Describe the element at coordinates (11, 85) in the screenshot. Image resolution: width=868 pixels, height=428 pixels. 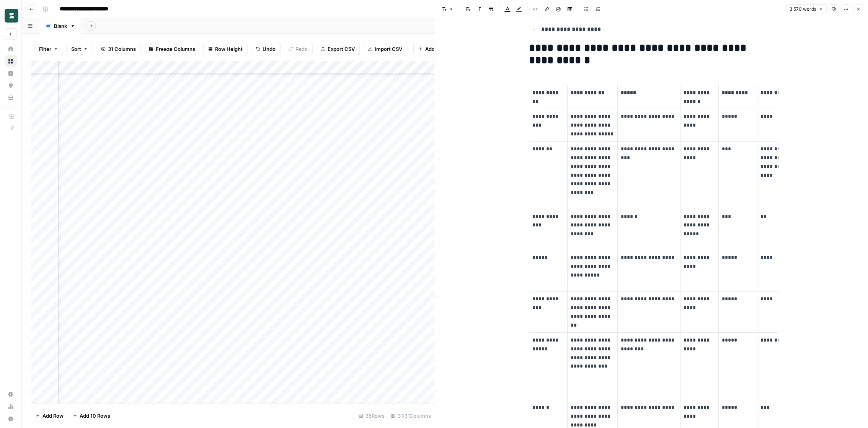
I see `a: Opportunities` at that location.